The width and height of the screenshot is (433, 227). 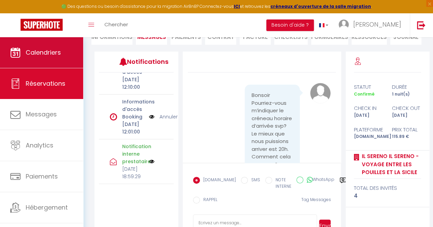 What do you see at coordinates (387, 188) in the screenshot?
I see `div: total des invités` at bounding box center [387, 188].